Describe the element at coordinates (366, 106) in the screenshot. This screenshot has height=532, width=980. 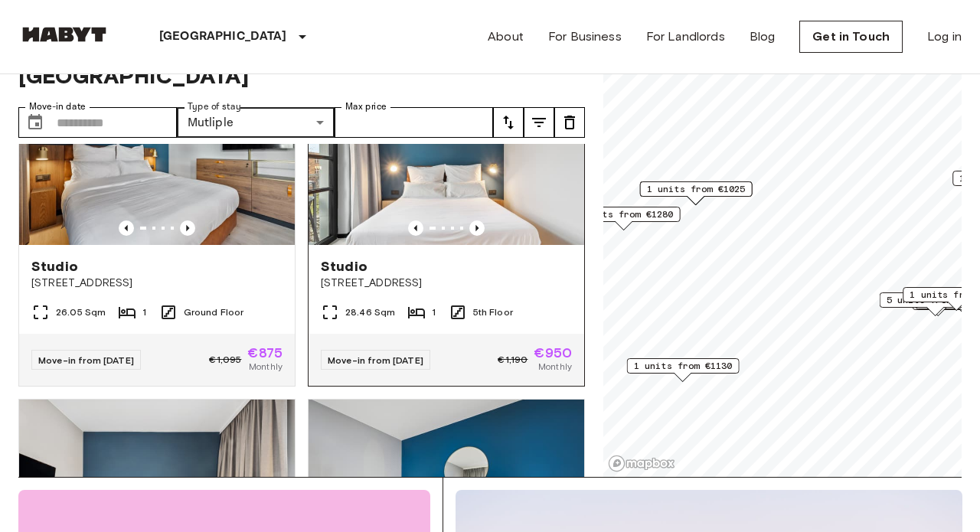
I see `label: Max price` at that location.